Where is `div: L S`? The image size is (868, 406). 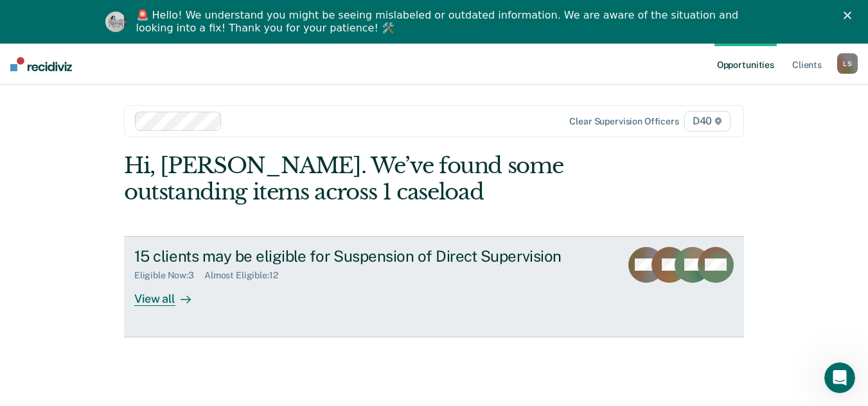
div: L S is located at coordinates (847, 63).